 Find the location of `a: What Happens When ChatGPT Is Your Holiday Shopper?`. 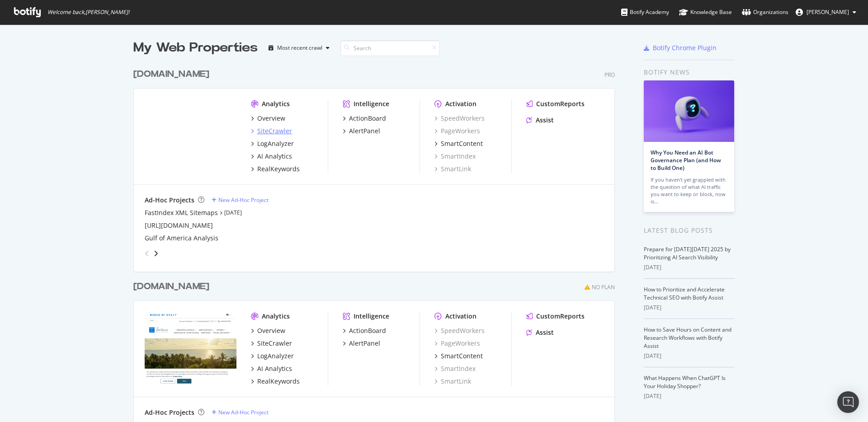

a: What Happens When ChatGPT Is Your Holiday Shopper? is located at coordinates (685, 382).